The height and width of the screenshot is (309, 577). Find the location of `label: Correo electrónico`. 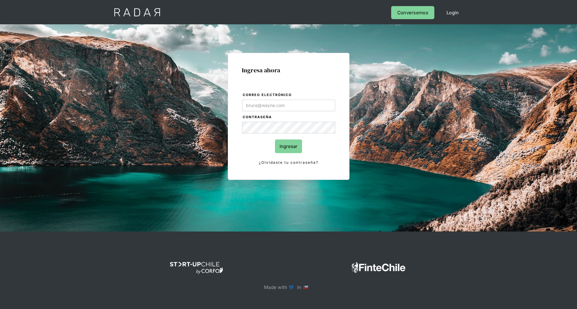

label: Correo electrónico is located at coordinates (289, 95).